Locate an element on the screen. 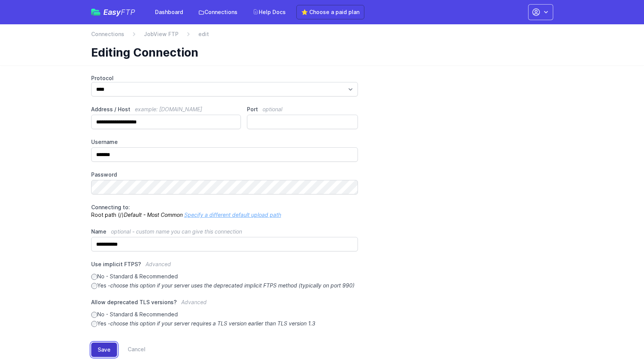 The width and height of the screenshot is (644, 360). a: EasyFTP is located at coordinates (113, 12).